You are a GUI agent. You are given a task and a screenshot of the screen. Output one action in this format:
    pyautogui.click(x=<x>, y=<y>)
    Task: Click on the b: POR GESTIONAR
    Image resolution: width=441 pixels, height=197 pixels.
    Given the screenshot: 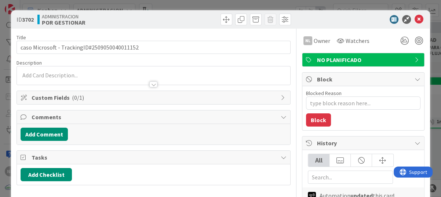 What is the action you would take?
    pyautogui.click(x=64, y=22)
    